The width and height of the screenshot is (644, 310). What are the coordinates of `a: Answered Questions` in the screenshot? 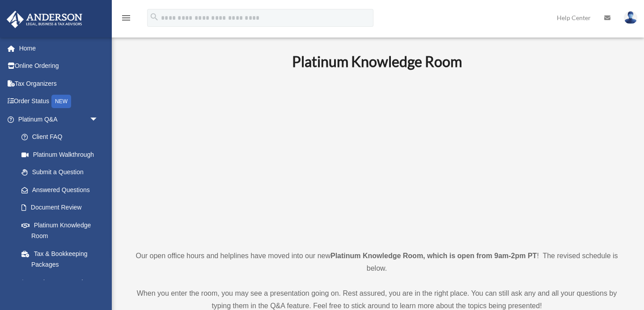 It's located at (62, 190).